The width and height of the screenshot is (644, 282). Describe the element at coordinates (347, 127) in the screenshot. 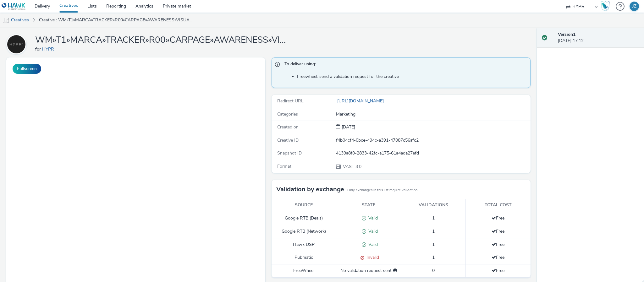

I see `div: Creation 01 August 2025, 17:12` at that location.